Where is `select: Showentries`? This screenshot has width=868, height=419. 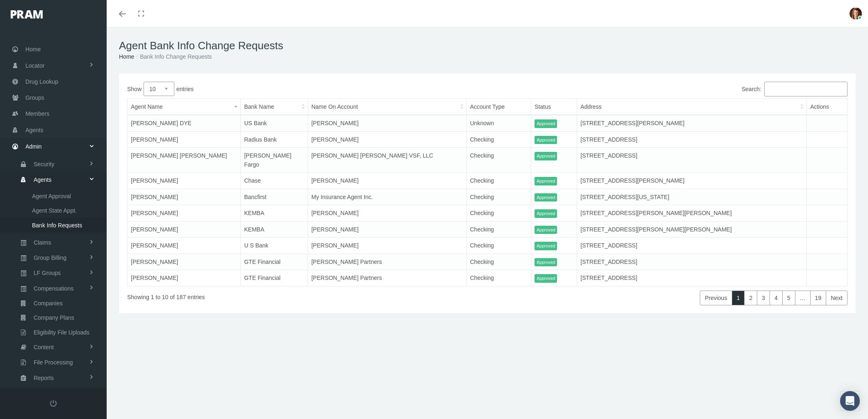 select: Showentries is located at coordinates (159, 89).